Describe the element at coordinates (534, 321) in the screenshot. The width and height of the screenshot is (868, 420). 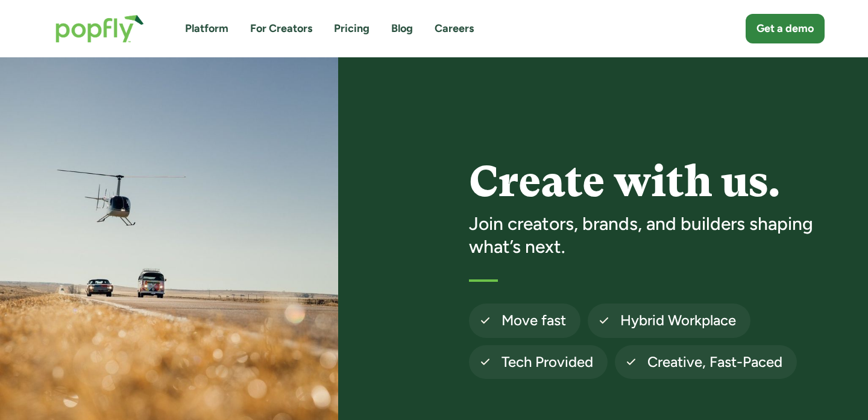
I see `h4: Move fast` at that location.